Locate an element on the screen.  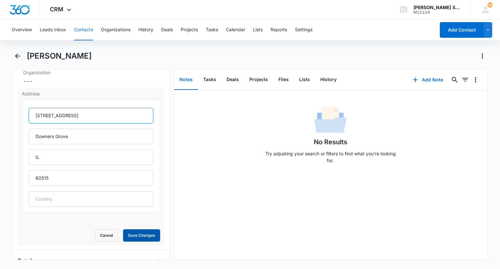
button: Cancel is located at coordinates (106, 235).